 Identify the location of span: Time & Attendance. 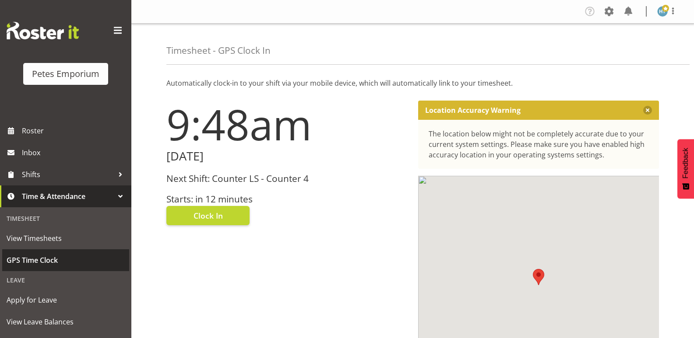
(68, 196).